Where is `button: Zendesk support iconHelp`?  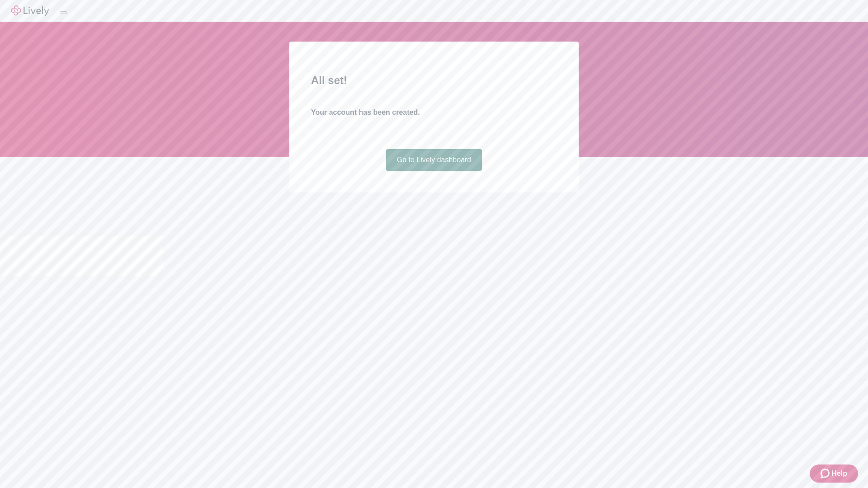 button: Zendesk support iconHelp is located at coordinates (833, 473).